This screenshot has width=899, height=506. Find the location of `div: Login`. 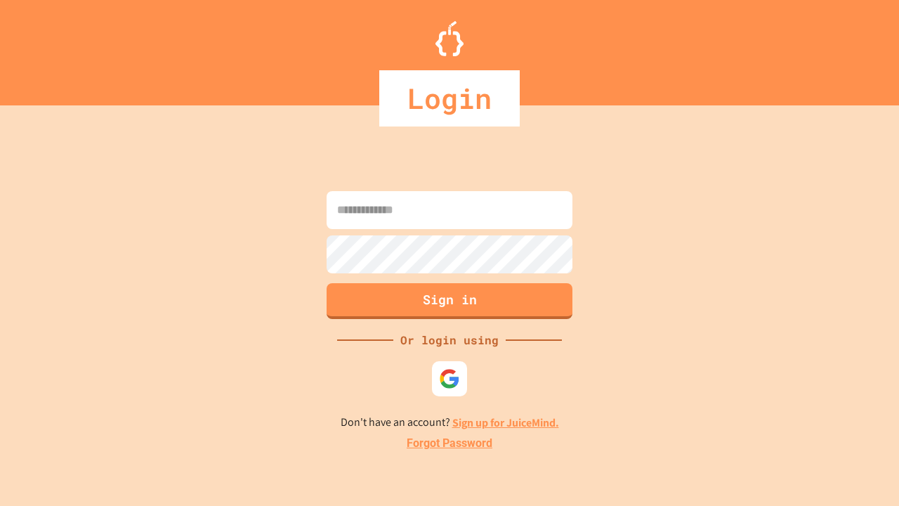

div: Login is located at coordinates (449, 98).